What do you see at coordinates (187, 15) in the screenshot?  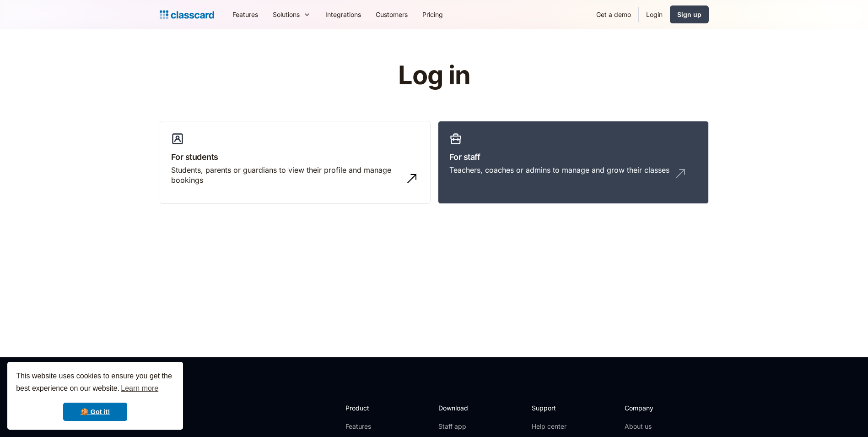 I see `a: home` at bounding box center [187, 15].